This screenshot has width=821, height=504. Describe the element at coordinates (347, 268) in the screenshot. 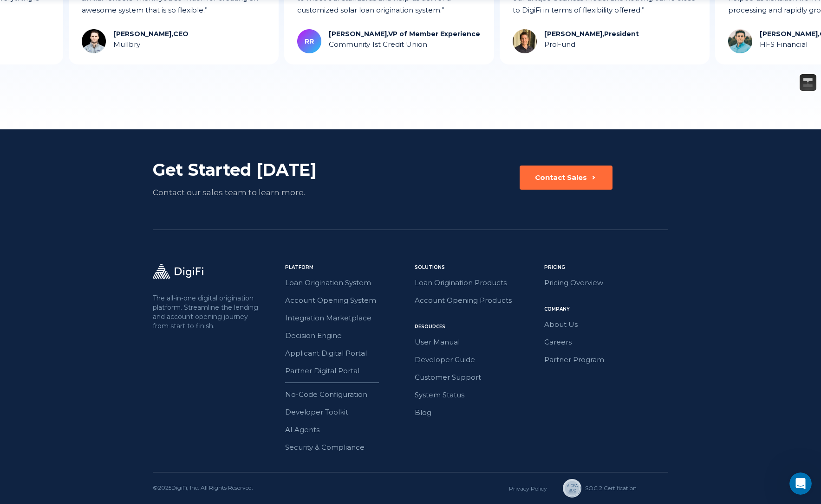

I see `div: Platform` at that location.